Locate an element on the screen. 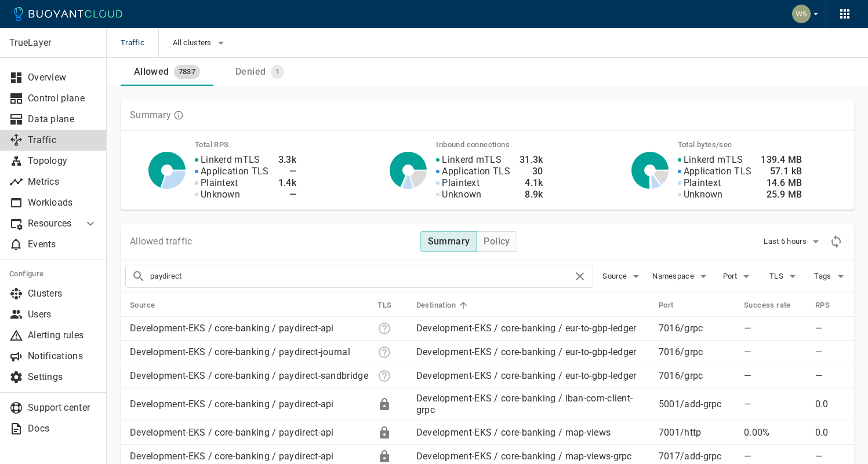  a: Development-EKS / core-banking / iban-com-client-grpc is located at coordinates (525, 404).